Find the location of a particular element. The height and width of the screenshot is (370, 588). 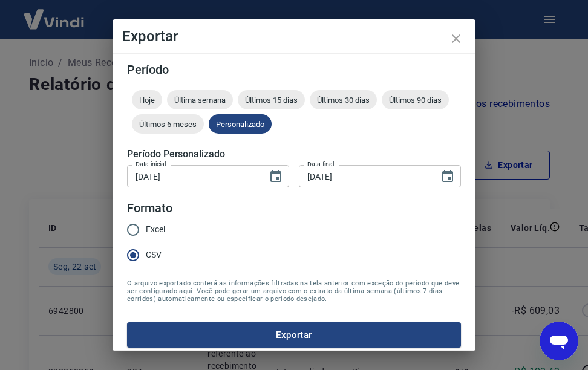

span: Personalizado is located at coordinates (240, 124).